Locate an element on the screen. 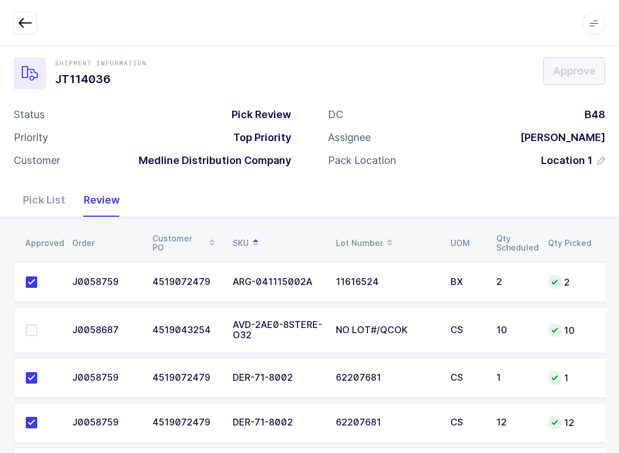  div: Customer PO is located at coordinates (186, 243).